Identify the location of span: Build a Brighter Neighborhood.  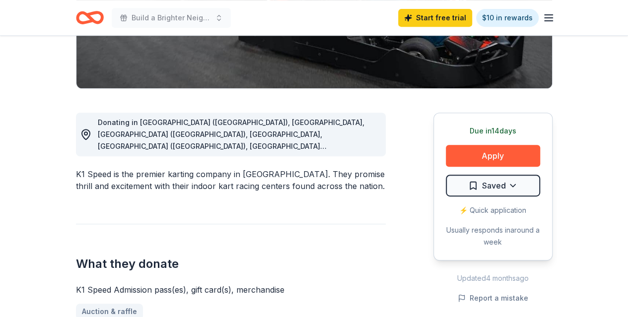
(171, 18).